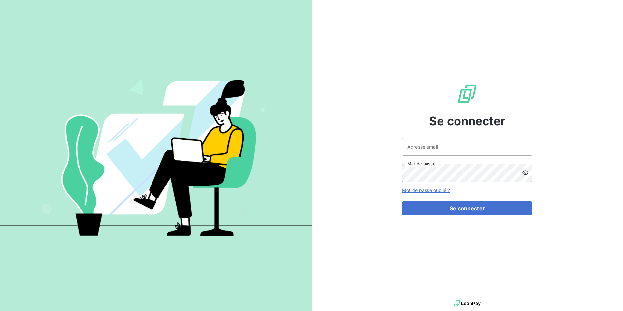 The width and height of the screenshot is (623, 311). What do you see at coordinates (467, 121) in the screenshot?
I see `span: Se connecter` at bounding box center [467, 121].